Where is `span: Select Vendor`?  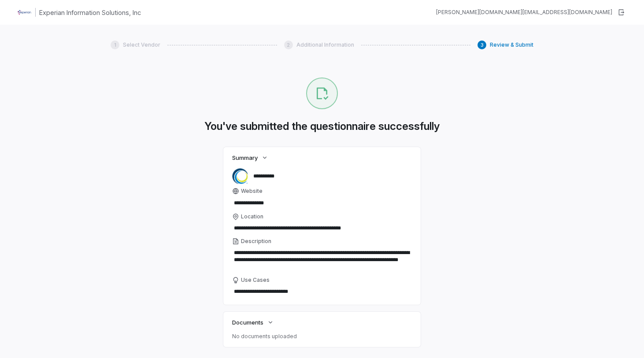
span: Select Vendor is located at coordinates (142, 45).